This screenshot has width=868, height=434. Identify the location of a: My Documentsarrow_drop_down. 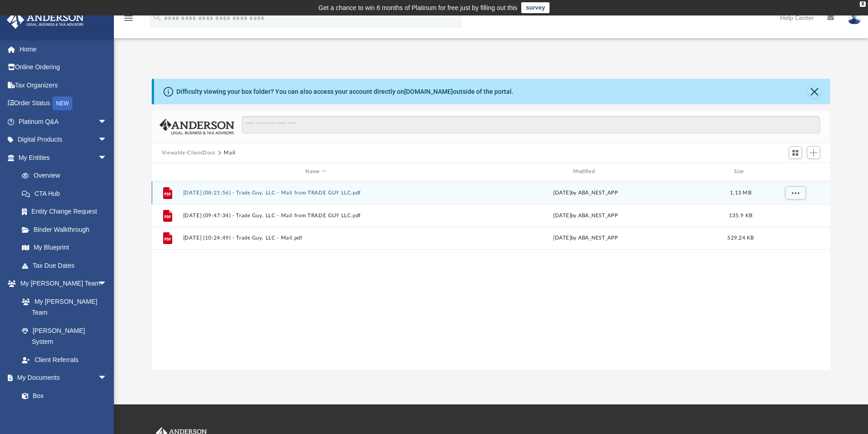
(61, 378).